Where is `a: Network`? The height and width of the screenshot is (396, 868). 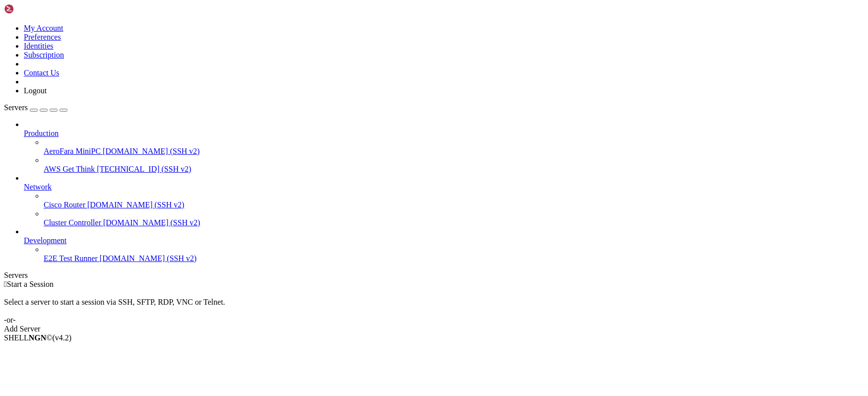 a: Network is located at coordinates (444, 187).